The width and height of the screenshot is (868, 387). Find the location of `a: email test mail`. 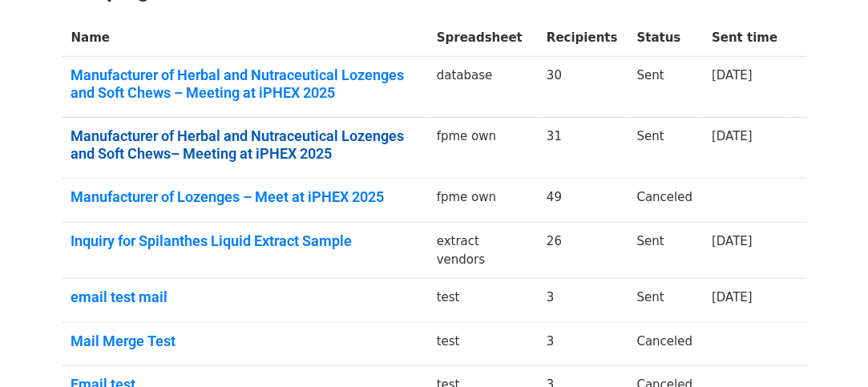

a: email test mail is located at coordinates (245, 297).